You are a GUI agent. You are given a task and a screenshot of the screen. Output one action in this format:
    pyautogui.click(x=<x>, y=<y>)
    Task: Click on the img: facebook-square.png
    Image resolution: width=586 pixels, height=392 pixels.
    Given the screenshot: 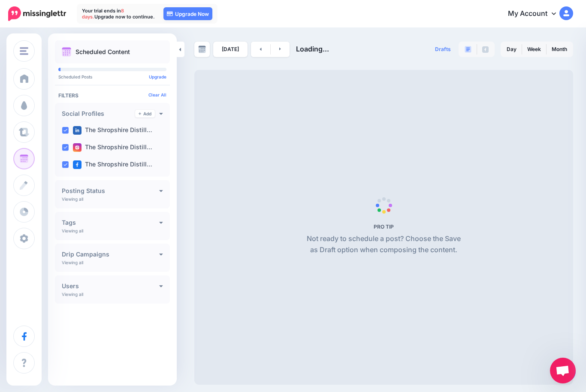 What is the action you would take?
    pyautogui.click(x=77, y=165)
    